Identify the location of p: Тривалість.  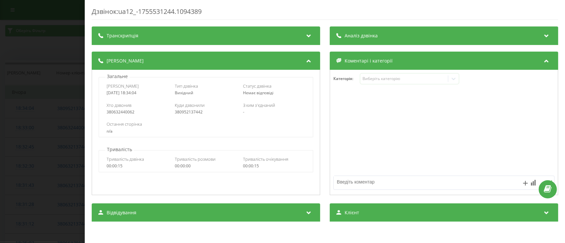
(120, 150).